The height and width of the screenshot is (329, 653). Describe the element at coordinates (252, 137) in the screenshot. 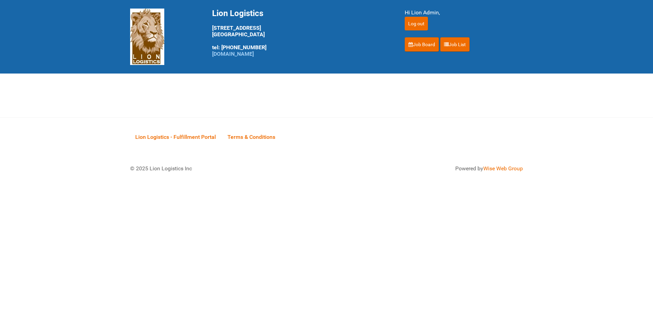

I see `span: Terms & Conditions` at that location.